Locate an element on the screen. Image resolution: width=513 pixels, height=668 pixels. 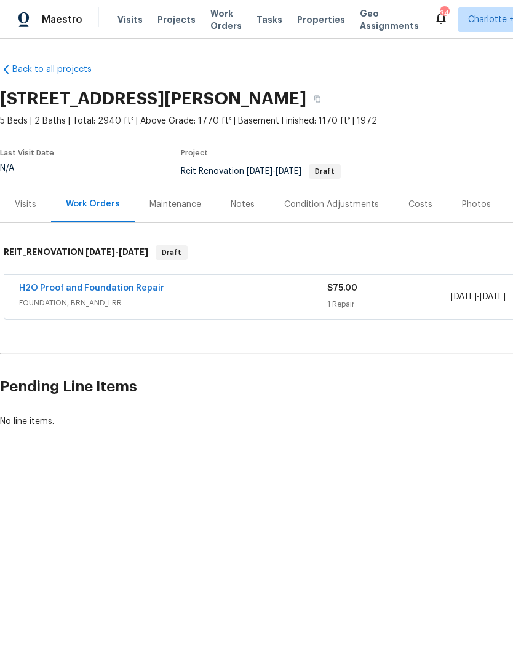
span: Project is located at coordinates (194, 153).